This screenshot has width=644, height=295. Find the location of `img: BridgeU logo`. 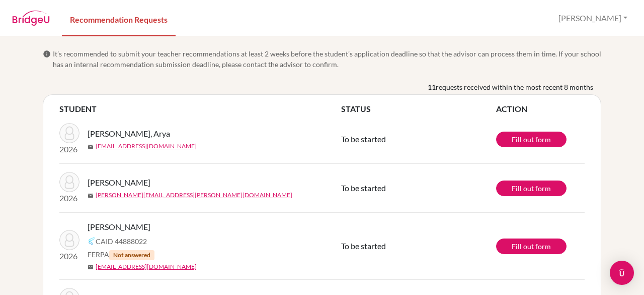

img: BridgeU logo is located at coordinates (31, 19).